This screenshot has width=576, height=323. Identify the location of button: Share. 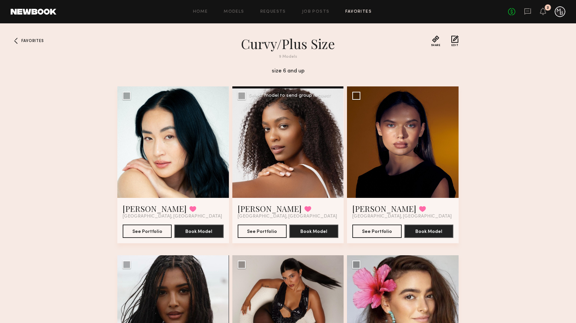
(436, 41).